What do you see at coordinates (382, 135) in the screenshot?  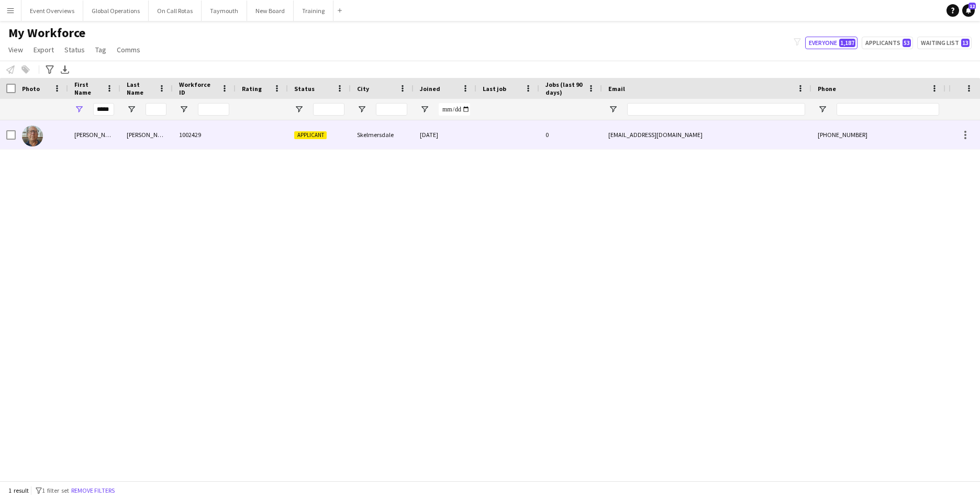 I see `div: Skelmersdale` at bounding box center [382, 135].